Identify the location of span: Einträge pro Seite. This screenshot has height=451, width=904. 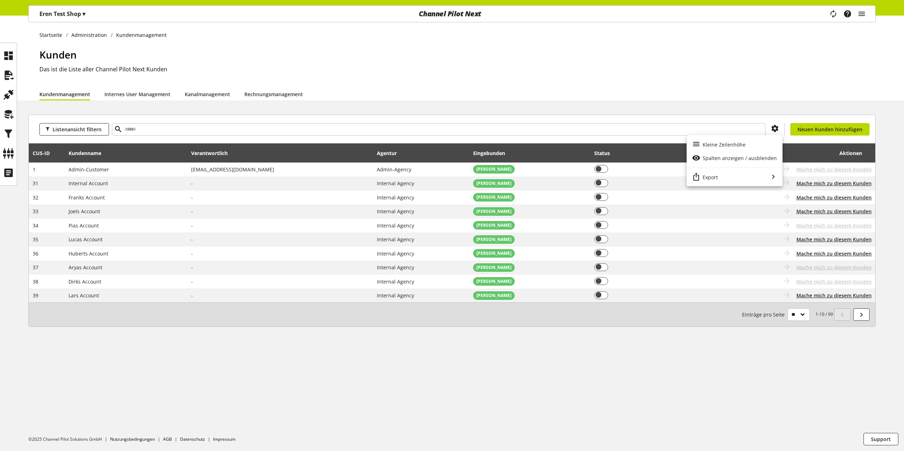
(764, 315).